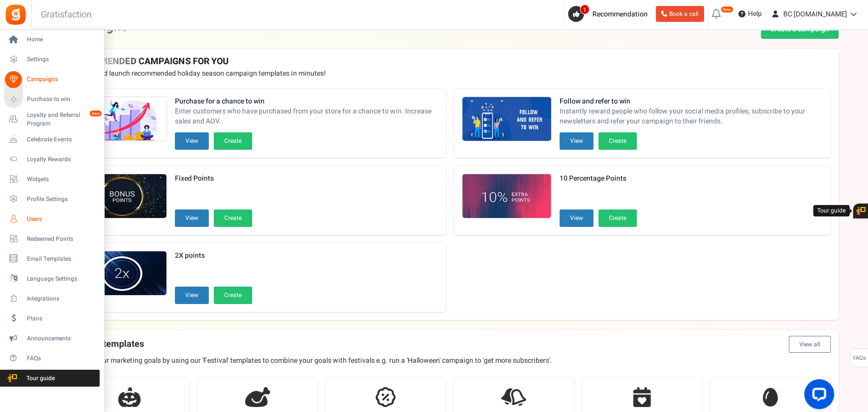 The image size is (868, 412). Describe the element at coordinates (66, 15) in the screenshot. I see `h3: Gratisfaction` at that location.